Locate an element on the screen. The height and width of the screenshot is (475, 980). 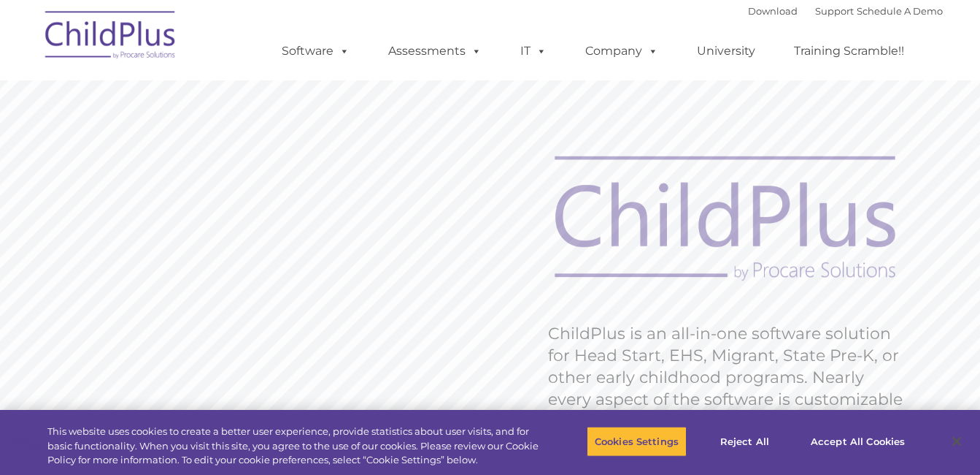
a: University is located at coordinates (726, 51).